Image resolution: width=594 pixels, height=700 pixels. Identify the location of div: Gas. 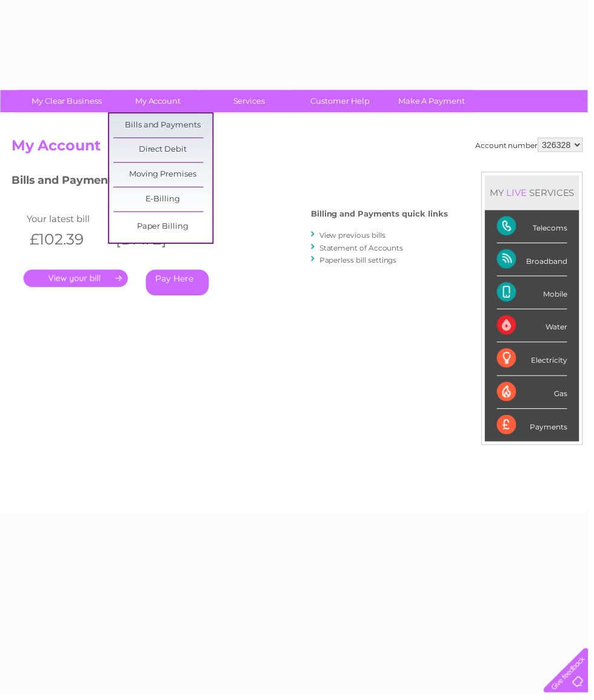
(537, 396).